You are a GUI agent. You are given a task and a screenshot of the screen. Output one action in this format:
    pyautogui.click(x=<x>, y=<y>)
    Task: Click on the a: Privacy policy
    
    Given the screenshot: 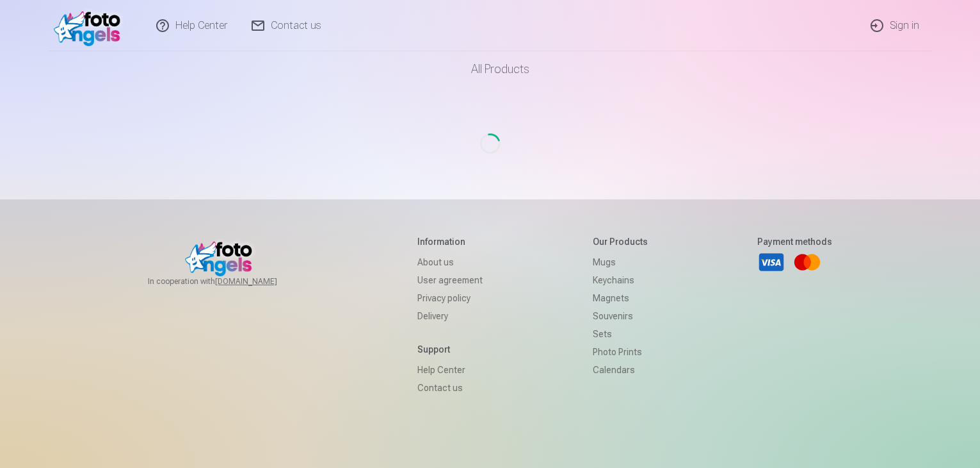 What is the action you would take?
    pyautogui.click(x=450, y=298)
    